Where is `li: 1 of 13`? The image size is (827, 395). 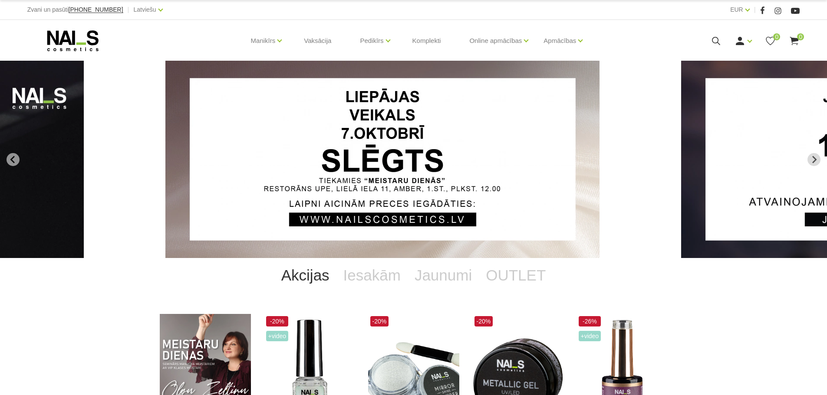
li: 1 of 13 is located at coordinates (413, 159).